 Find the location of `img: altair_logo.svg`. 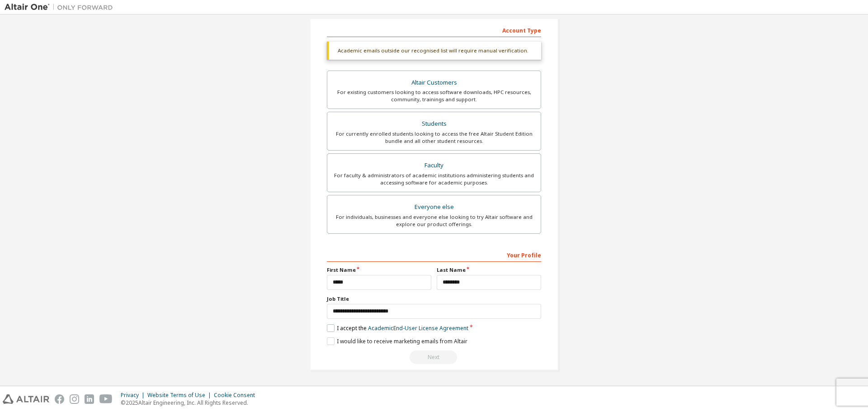

img: altair_logo.svg is located at coordinates (26, 399).